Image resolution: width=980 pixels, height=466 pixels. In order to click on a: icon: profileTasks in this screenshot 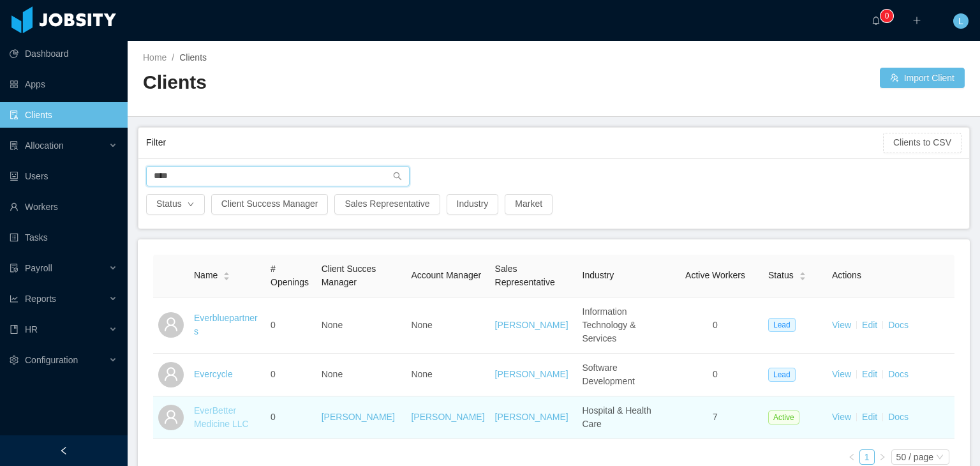, I will do `click(63, 237)`.